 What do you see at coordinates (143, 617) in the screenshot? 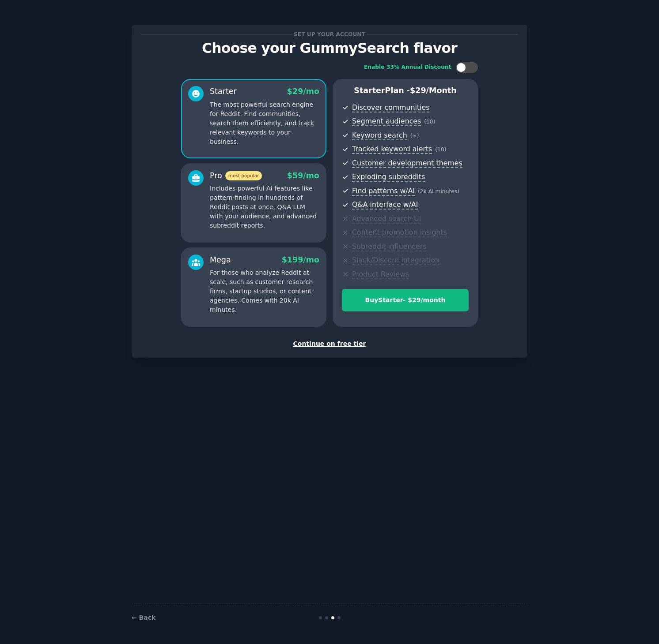
I see `a: ← Back` at bounding box center [143, 617].